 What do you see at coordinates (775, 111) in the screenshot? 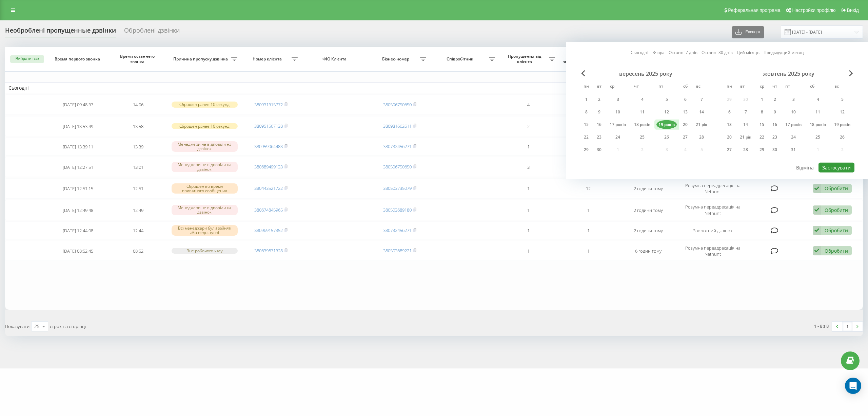
I see `font: 9` at bounding box center [775, 111].